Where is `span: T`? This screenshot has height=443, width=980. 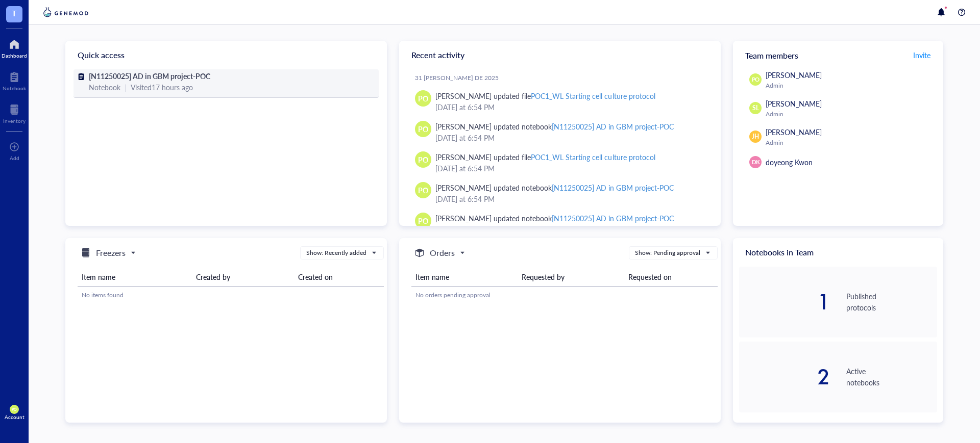
span: T is located at coordinates (14, 13).